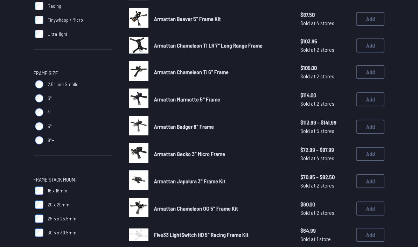 The image size is (418, 247). What do you see at coordinates (187, 99) in the screenshot?
I see `span: Armattan Marmotte 5" Frame` at bounding box center [187, 99].